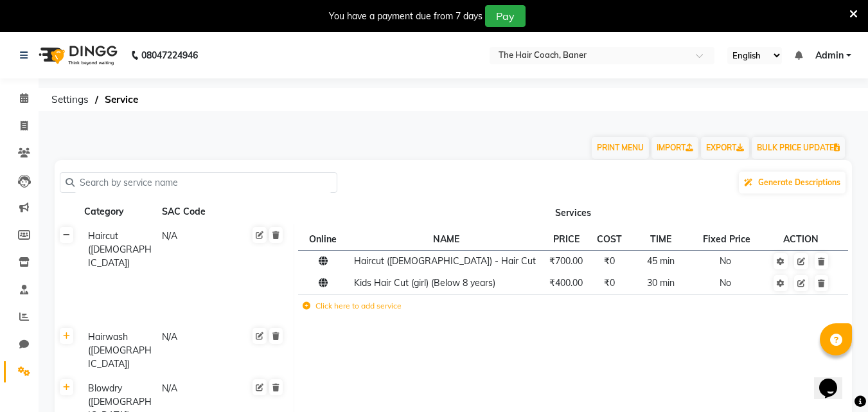 The width and height of the screenshot is (868, 412). Describe the element at coordinates (566, 283) in the screenshot. I see `span: ₹400.00` at that location.